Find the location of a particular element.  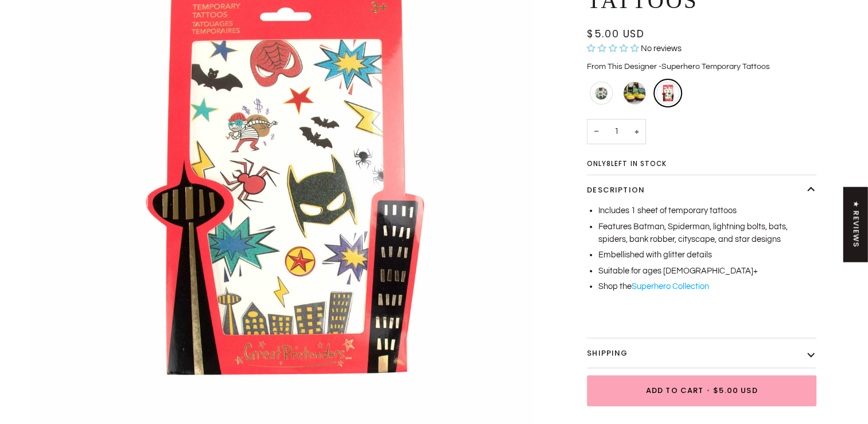

button: Add to Cart is located at coordinates (701, 390).